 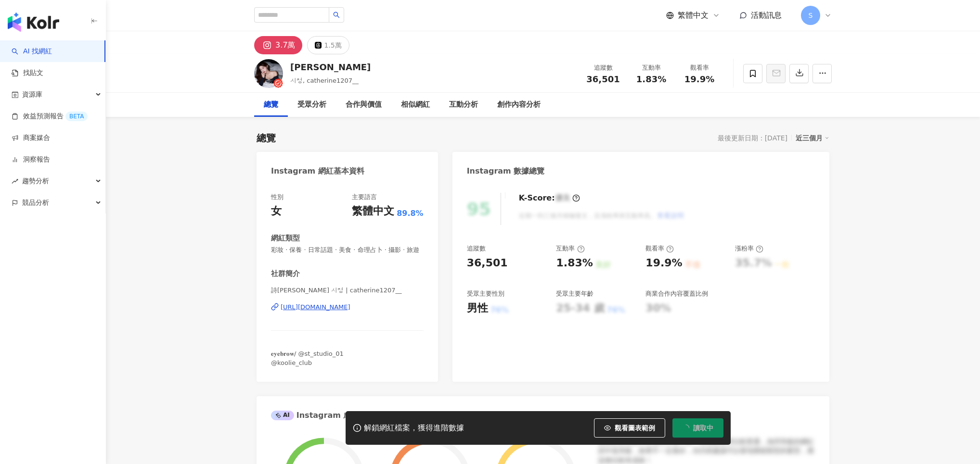 I want to click on button: 3.7萬, so click(x=278, y=45).